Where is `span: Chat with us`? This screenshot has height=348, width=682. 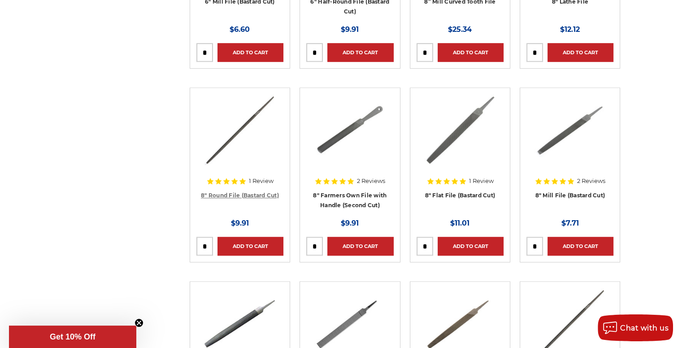
span: Chat with us is located at coordinates (644, 328).